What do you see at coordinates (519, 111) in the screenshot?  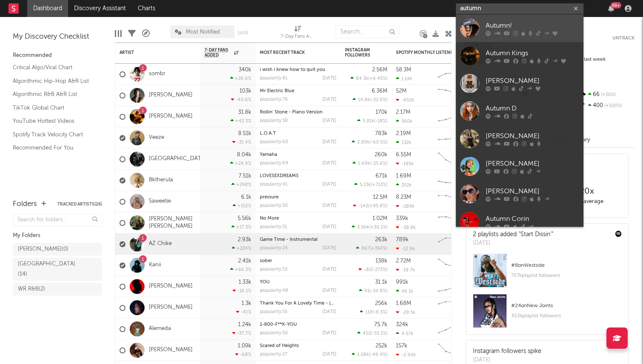 I see `a: Autumn D` at bounding box center [519, 111].